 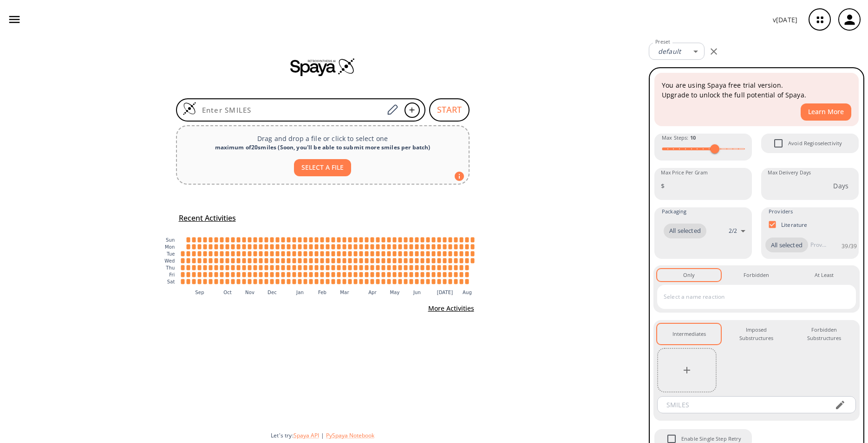 I want to click on button: Spaya API, so click(x=306, y=436).